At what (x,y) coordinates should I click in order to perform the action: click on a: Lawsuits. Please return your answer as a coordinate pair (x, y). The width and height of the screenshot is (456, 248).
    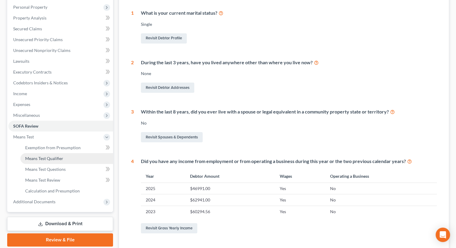
    Looking at the image, I should click on (61, 61).